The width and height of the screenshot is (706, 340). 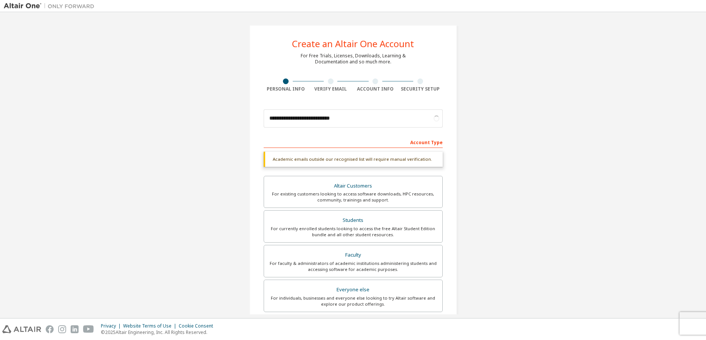 What do you see at coordinates (353, 59) in the screenshot?
I see `div: For Free Trials, Licenses, Downloads, Learning & Documentation and so much more.` at bounding box center [353, 59].